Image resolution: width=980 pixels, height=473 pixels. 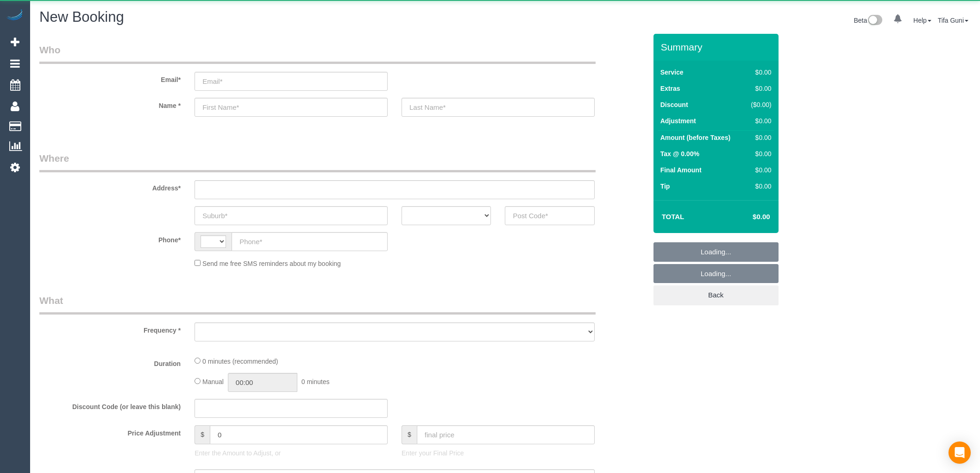 What do you see at coordinates (718, 47) in the screenshot?
I see `h3: Summary` at bounding box center [718, 47].